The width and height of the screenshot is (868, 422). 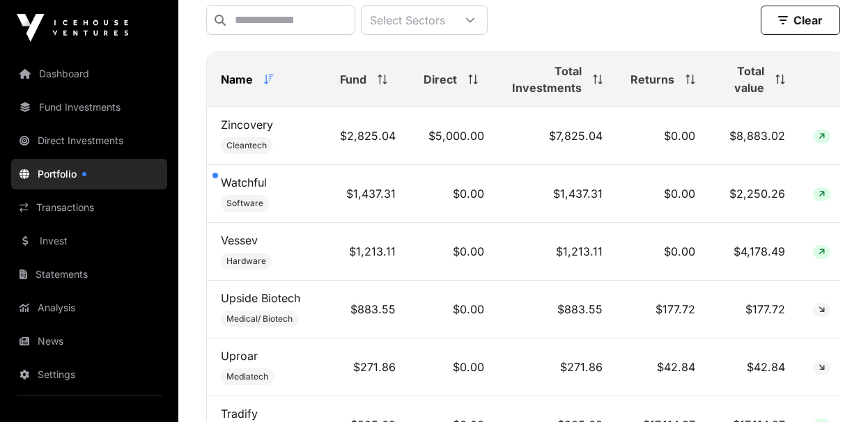 I want to click on a: Direct Investments, so click(x=89, y=140).